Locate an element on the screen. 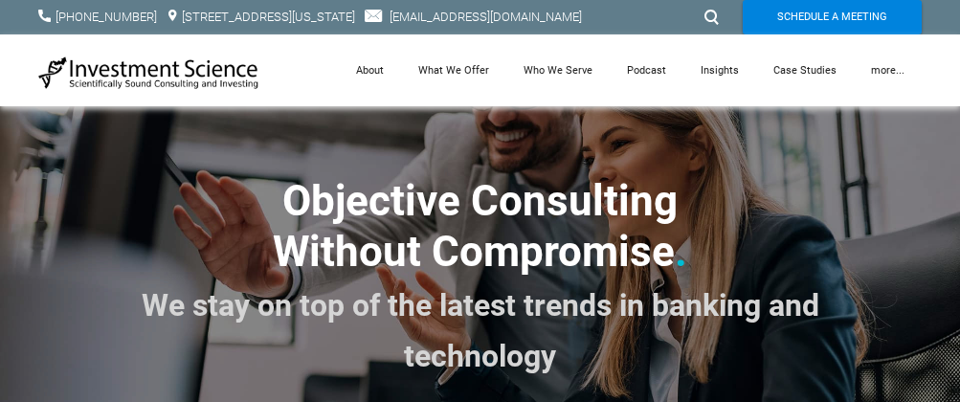 Image resolution: width=960 pixels, height=402 pixels. img: Investment Science | NYC Consulting Services is located at coordinates (148, 72).